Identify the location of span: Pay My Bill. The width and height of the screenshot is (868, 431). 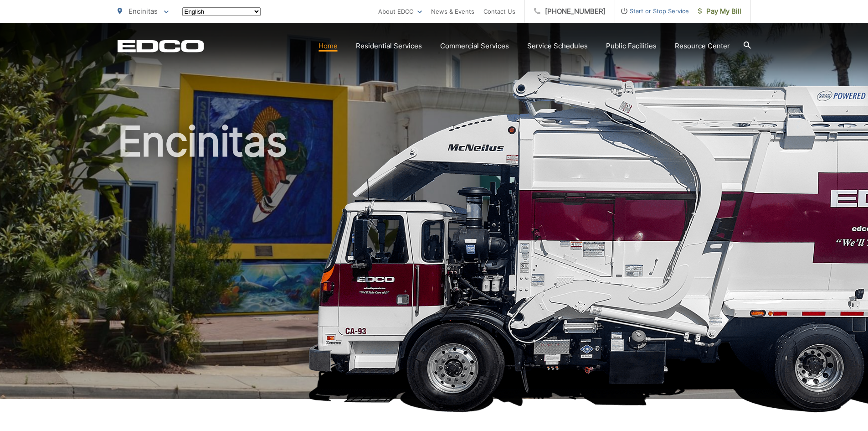
(719, 11).